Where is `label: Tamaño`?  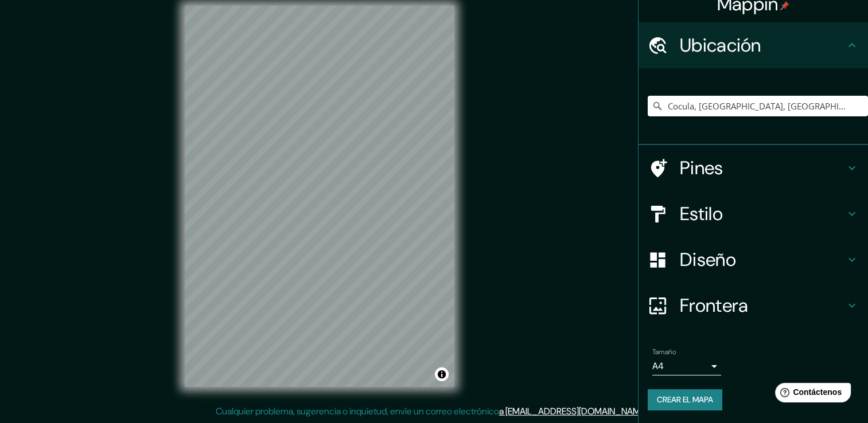 label: Tamaño is located at coordinates (664, 352).